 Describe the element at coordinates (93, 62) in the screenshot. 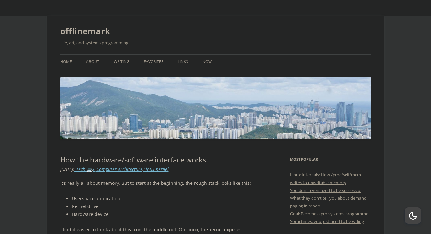

I see `a: About` at that location.